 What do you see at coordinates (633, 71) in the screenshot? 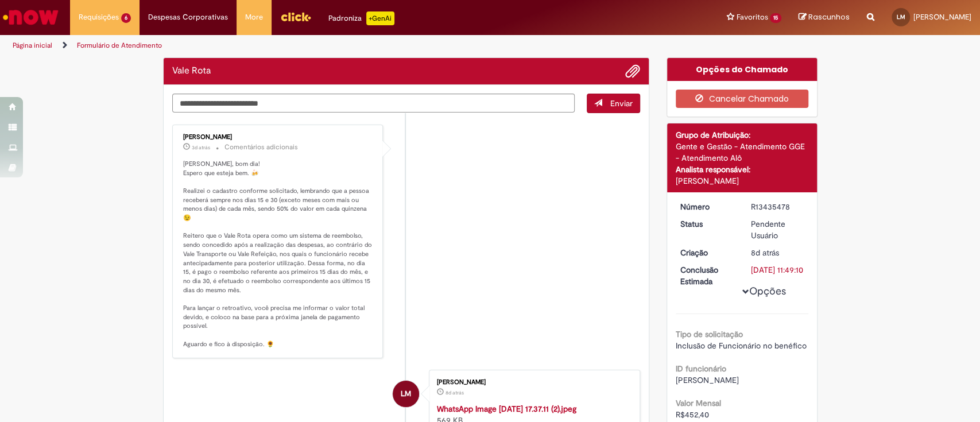
I see `button: Adicionar anexos` at bounding box center [633, 71].